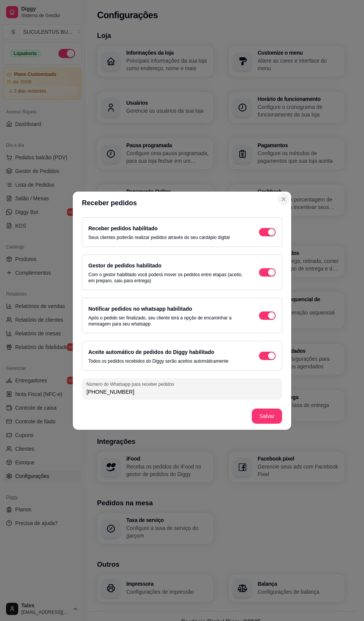 The height and width of the screenshot is (621, 364). Describe the element at coordinates (267, 416) in the screenshot. I see `button: Salvar` at that location.